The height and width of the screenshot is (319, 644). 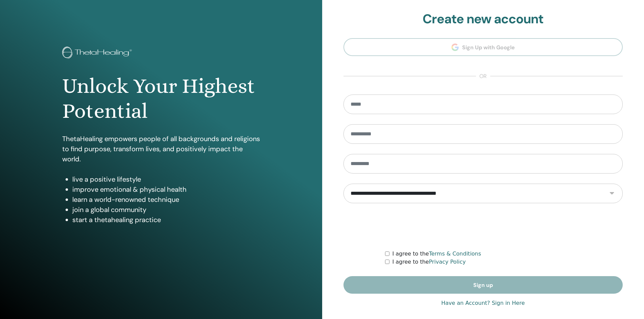 What do you see at coordinates (455, 253) in the screenshot?
I see `a: Terms & Conditions` at bounding box center [455, 253].